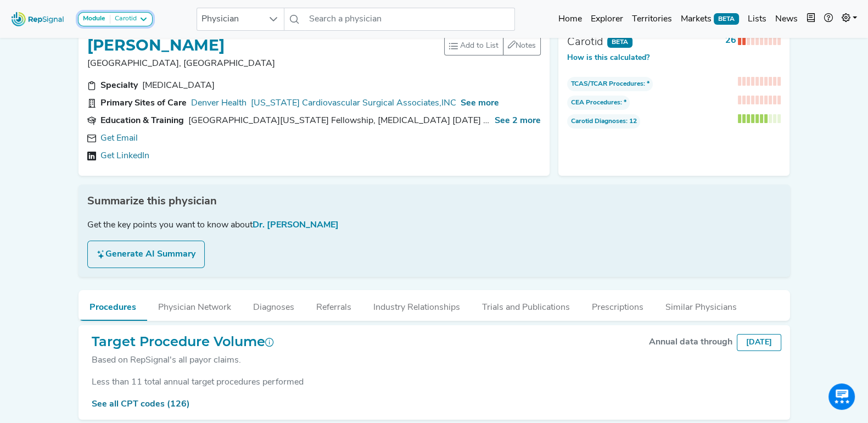 This screenshot has height=423, width=868. Describe the element at coordinates (410, 19) in the screenshot. I see `input: Search a physician` at that location.